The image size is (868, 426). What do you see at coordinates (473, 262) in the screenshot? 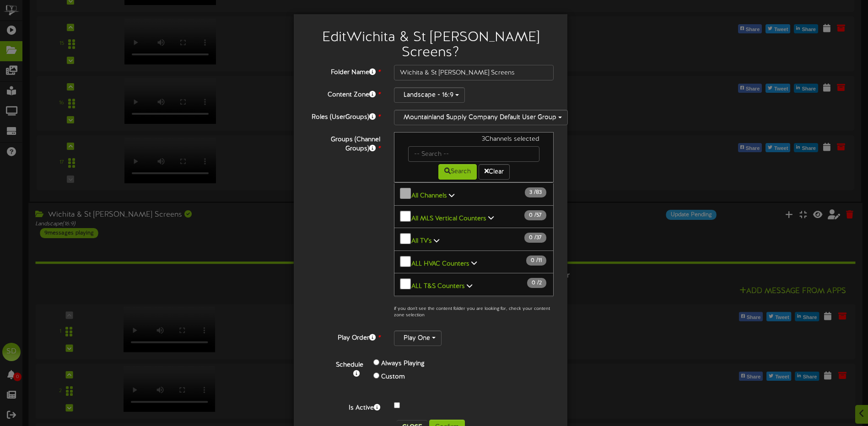
I see `button: ALL HVAC Counters 0 /11` at bounding box center [473, 262].